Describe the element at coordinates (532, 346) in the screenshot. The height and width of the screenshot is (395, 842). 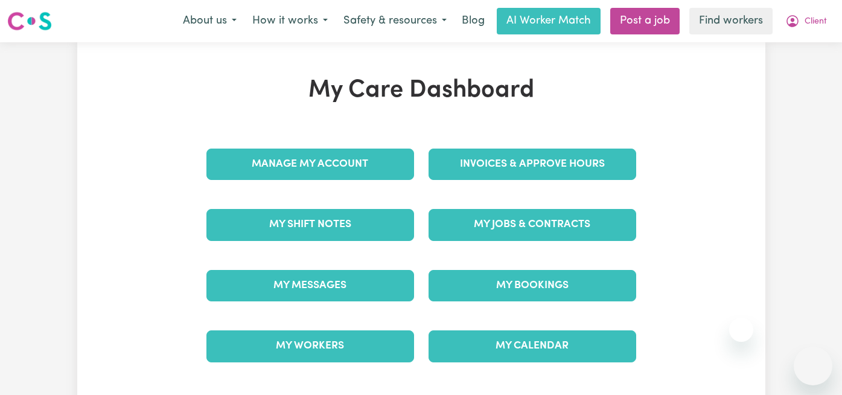
I see `a: My Calendar` at that location.